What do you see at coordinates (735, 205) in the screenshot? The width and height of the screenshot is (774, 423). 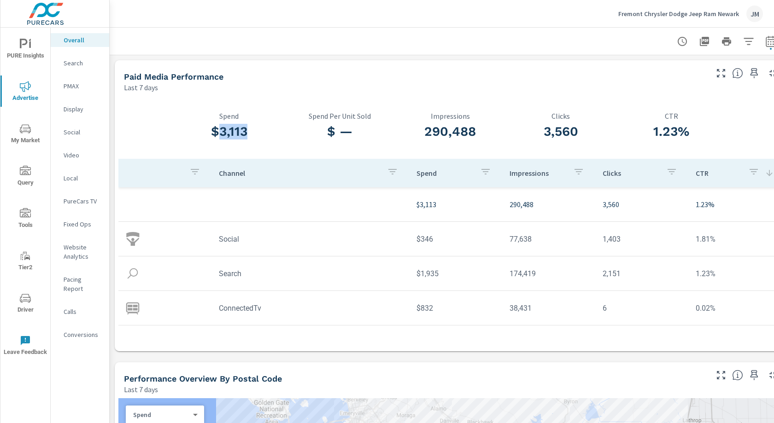 I see `p: 1.23%` at bounding box center [735, 205].